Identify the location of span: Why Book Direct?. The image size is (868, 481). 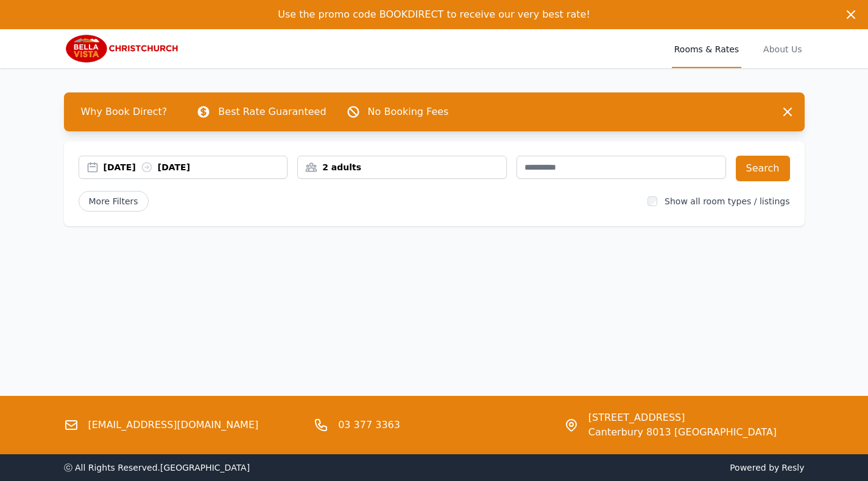
(124, 112).